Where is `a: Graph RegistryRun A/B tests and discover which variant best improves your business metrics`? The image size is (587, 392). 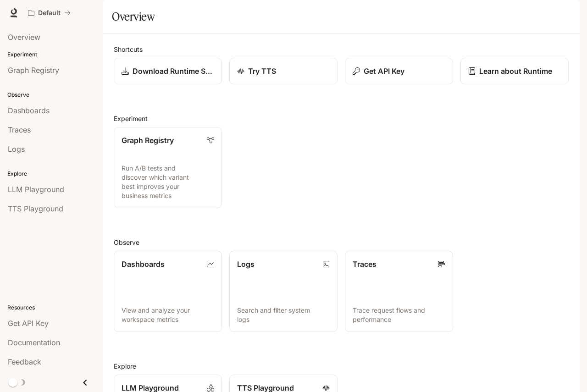
a: Graph RegistryRun A/B tests and discover which variant best improves your business metrics is located at coordinates (168, 168).